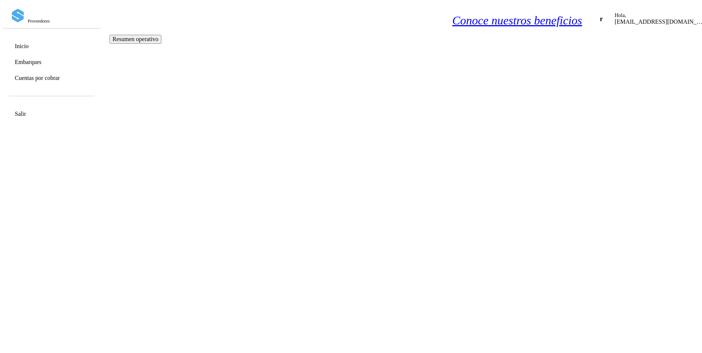 This screenshot has width=702, height=353. Describe the element at coordinates (517, 20) in the screenshot. I see `p: Conoce nuestros beneficios` at that location.